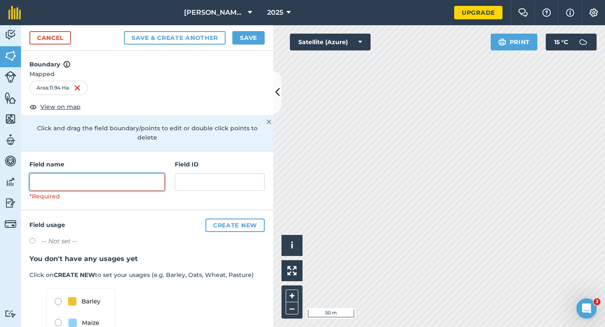 This screenshot has width=605, height=327. I want to click on button: Save, so click(248, 38).